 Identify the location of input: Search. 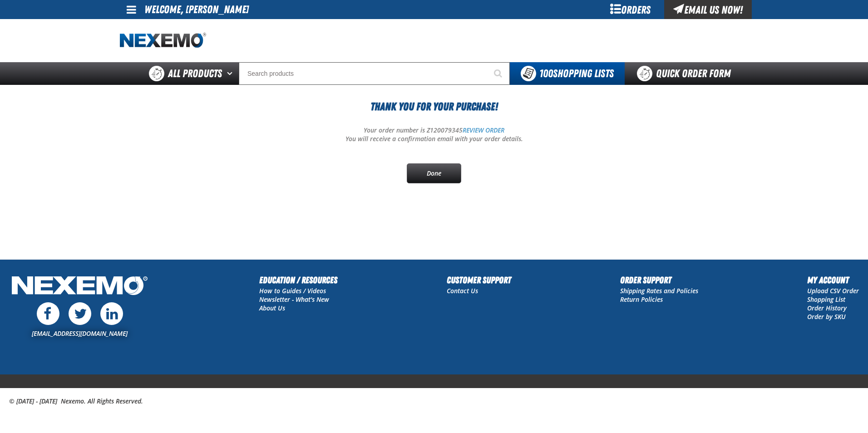
(374, 73).